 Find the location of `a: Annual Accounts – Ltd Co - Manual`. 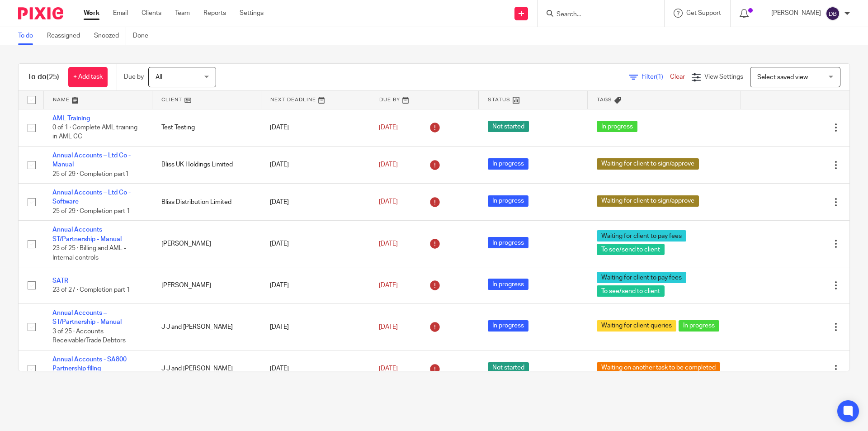

a: Annual Accounts – Ltd Co - Manual is located at coordinates (92, 160).